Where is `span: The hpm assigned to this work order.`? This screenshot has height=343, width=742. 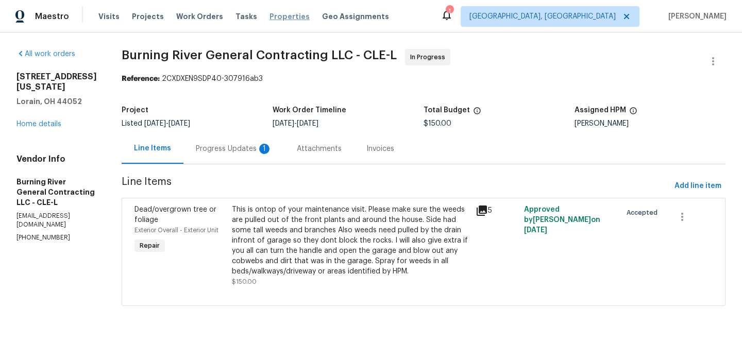
span: The hpm assigned to this work order. is located at coordinates (633, 113).